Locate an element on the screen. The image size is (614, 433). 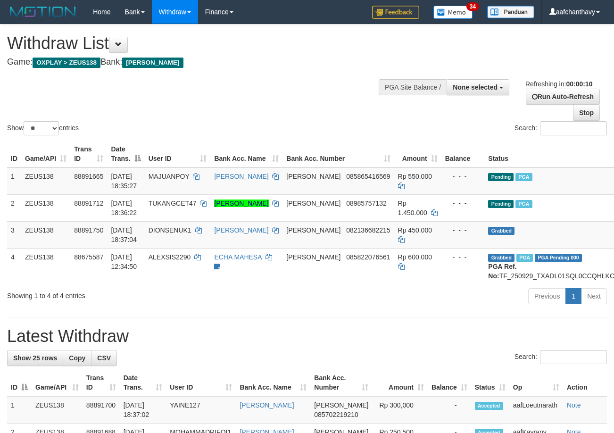
div: PGA Site Balance / is located at coordinates (412, 87).